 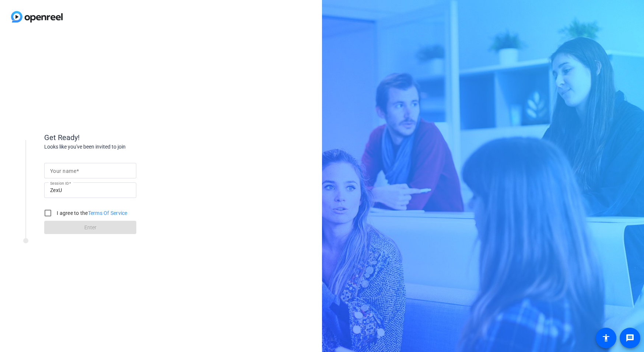 What do you see at coordinates (118, 147) in the screenshot?
I see `div: Looks like you've been invited to join` at bounding box center [118, 147].